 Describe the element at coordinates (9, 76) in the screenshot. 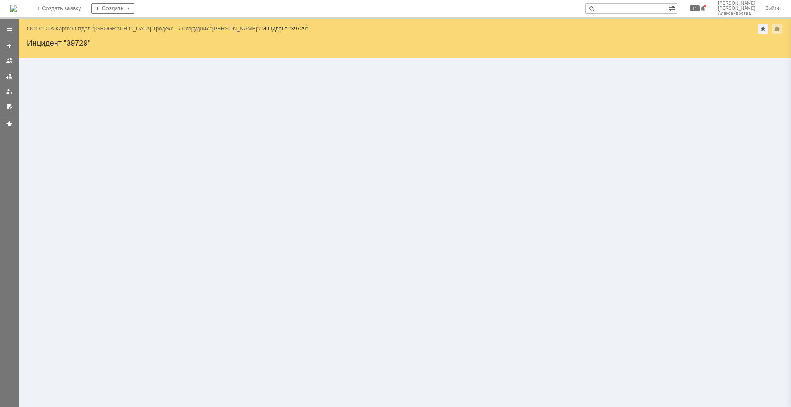

I see `a: Заявки в моей ответственности` at that location.